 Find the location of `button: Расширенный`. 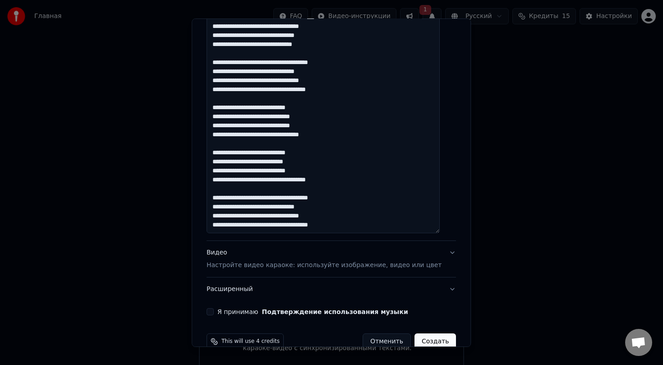

button: Расширенный is located at coordinates (331, 289).